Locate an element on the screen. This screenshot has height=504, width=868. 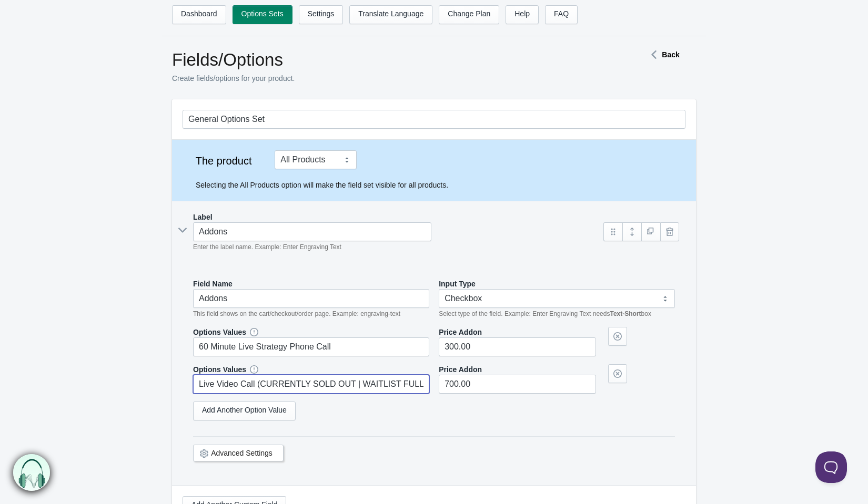
em: This field shows on the cart/checkout/order page. Example: engraving-text is located at coordinates (296, 314).